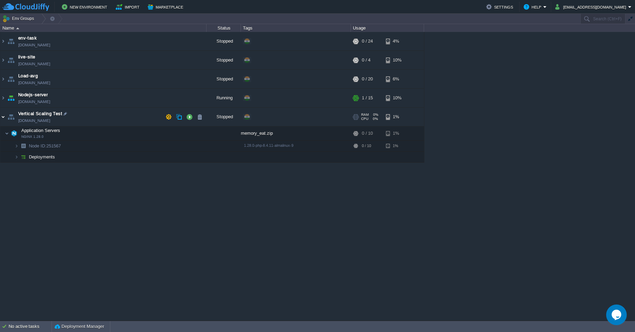 The height and width of the screenshot is (332, 635). What do you see at coordinates (26, 7) in the screenshot?
I see `img: CloudJiffy` at bounding box center [26, 7].